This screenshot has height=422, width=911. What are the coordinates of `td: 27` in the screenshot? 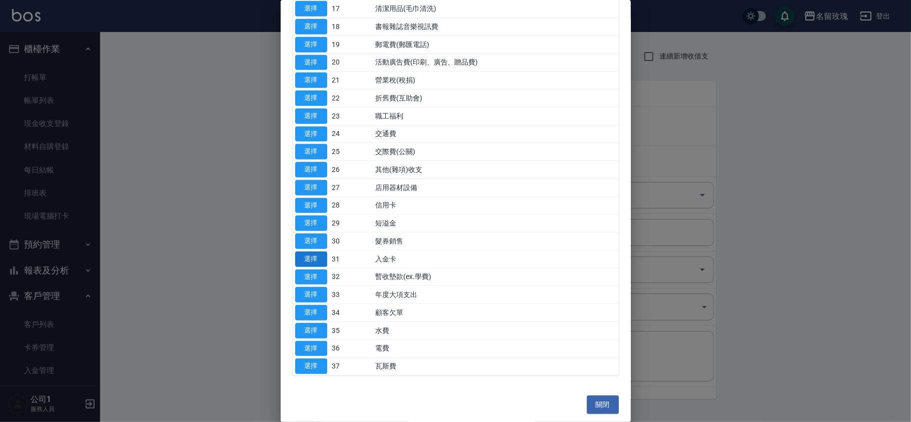 It's located at (351, 188).